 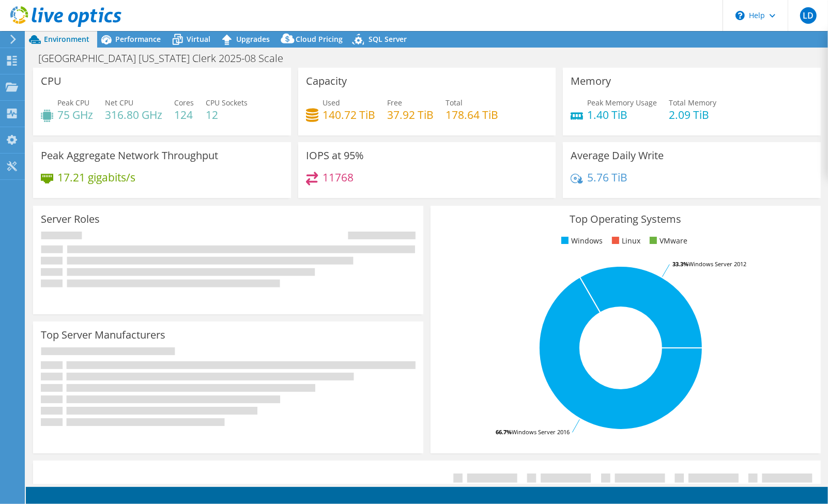 What do you see at coordinates (119, 102) in the screenshot?
I see `span: Net CPU` at bounding box center [119, 102].